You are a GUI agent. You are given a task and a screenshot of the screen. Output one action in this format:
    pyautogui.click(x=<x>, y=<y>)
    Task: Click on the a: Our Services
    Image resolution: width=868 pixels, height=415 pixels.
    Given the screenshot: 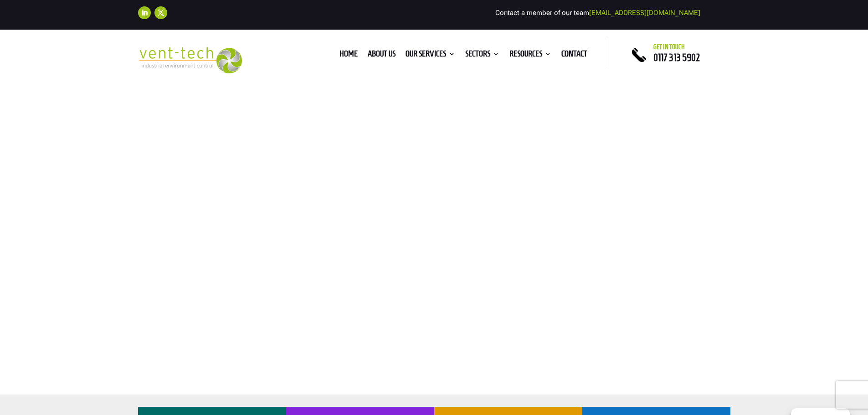 What is the action you would take?
    pyautogui.click(x=430, y=56)
    